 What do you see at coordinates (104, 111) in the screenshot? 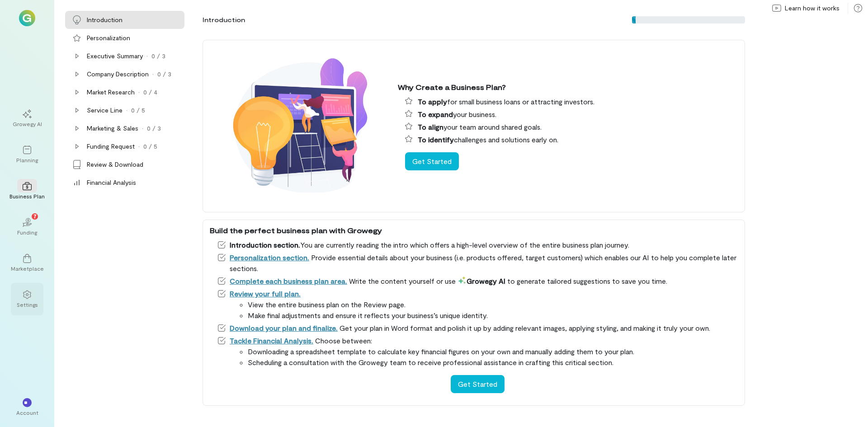
I see `div: Service Line` at bounding box center [104, 111].